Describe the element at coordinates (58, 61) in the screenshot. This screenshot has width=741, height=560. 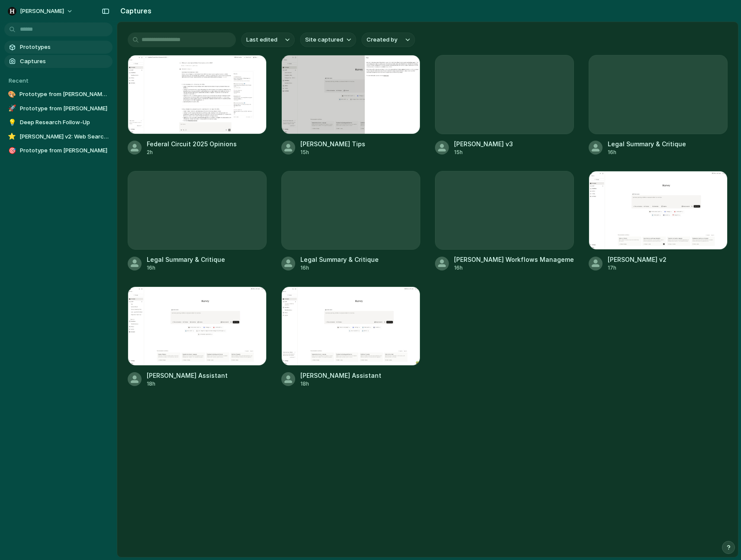
I see `a: Captures` at that location.